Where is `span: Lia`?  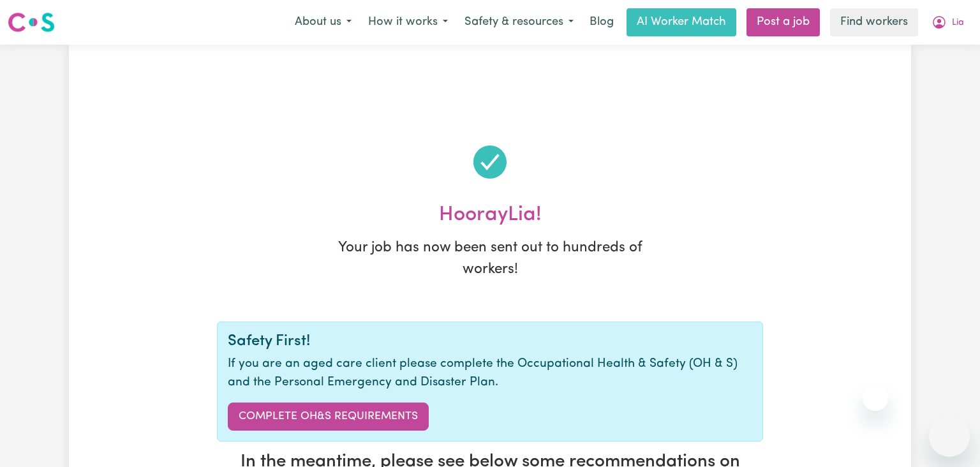 span: Lia is located at coordinates (957, 23).